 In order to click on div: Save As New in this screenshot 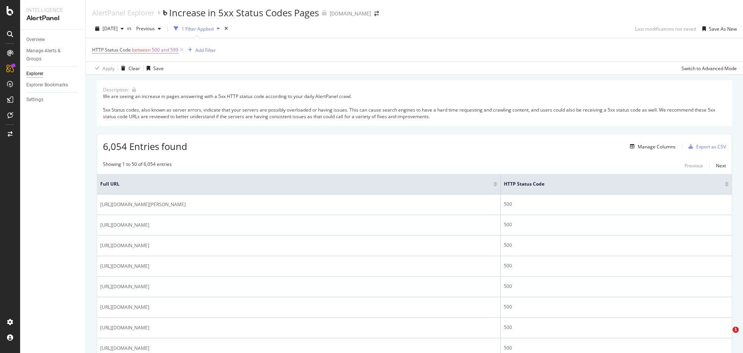, I will do `click(723, 29)`.